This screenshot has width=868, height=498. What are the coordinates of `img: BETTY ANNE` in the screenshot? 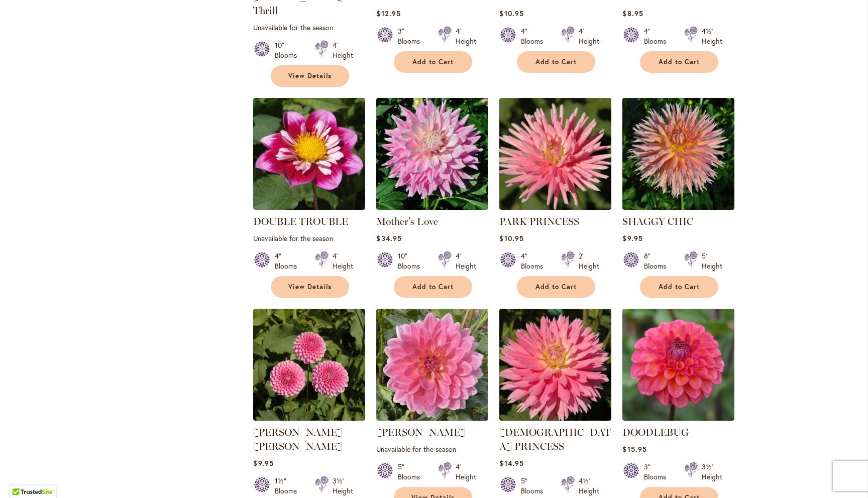 It's located at (309, 365).